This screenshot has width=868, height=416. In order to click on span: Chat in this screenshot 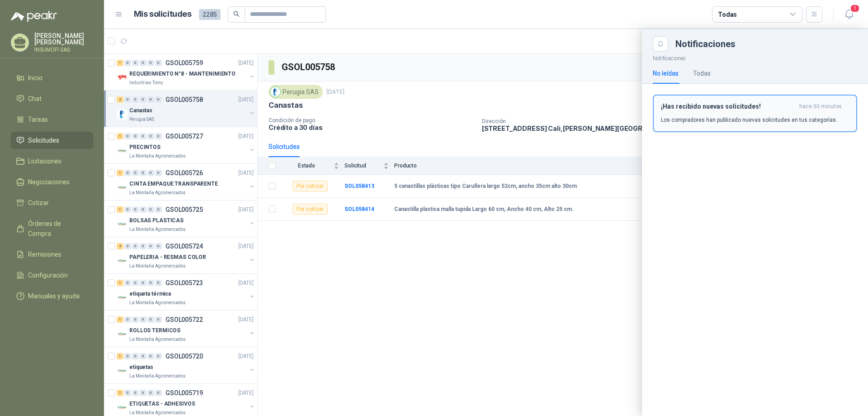, I will do `click(34, 99)`.